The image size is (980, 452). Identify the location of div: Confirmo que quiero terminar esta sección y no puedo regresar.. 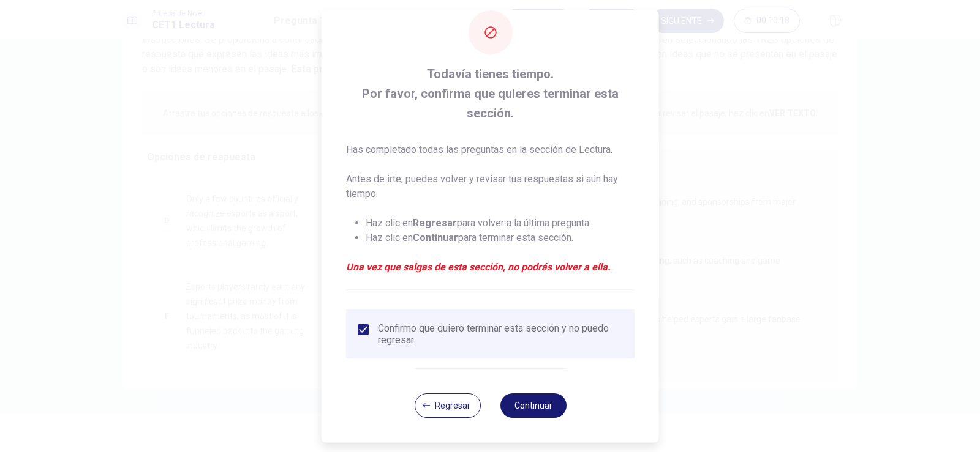
(501, 334).